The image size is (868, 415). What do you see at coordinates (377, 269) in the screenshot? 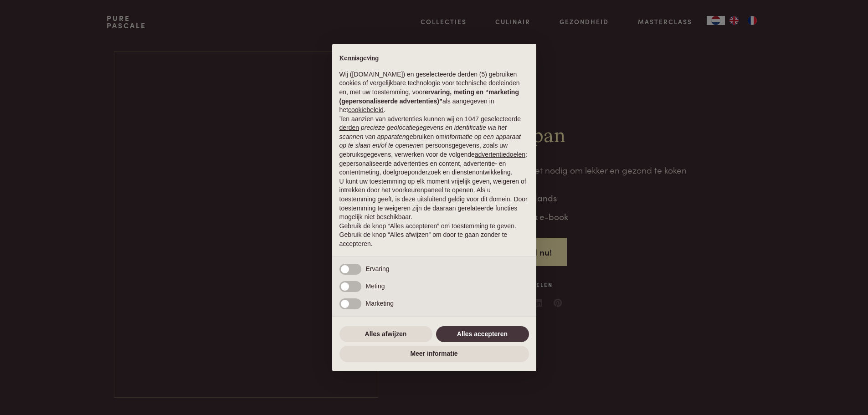
I see `span: Ervaring` at bounding box center [377, 269].